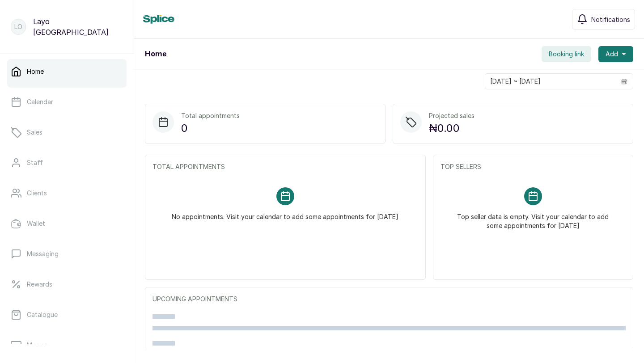  What do you see at coordinates (286, 167) in the screenshot?
I see `p: TOTAL APPOINTMENTS` at bounding box center [286, 167].